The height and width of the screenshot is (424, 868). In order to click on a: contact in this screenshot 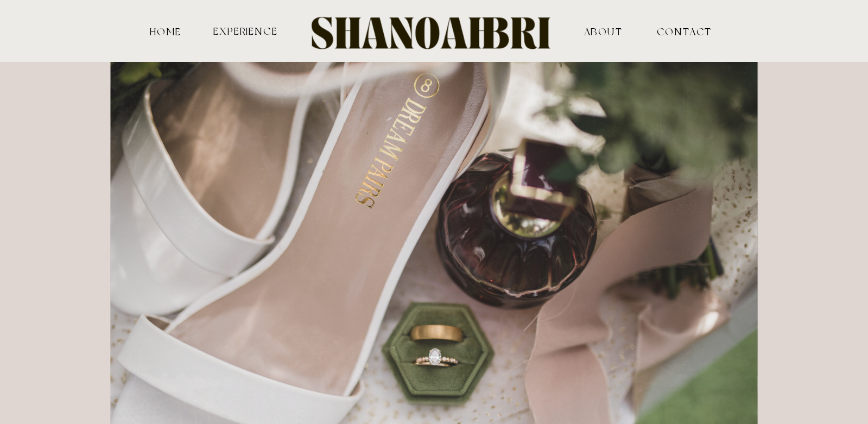, I will do `click(675, 31)`.